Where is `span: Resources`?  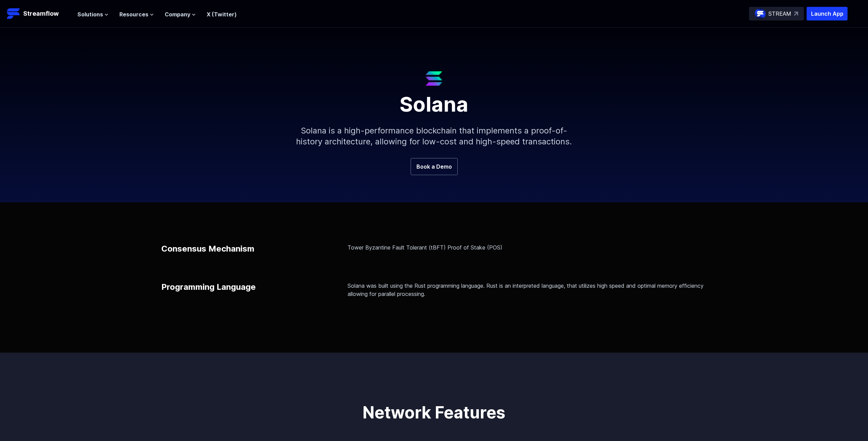
span: Resources is located at coordinates (134, 14).